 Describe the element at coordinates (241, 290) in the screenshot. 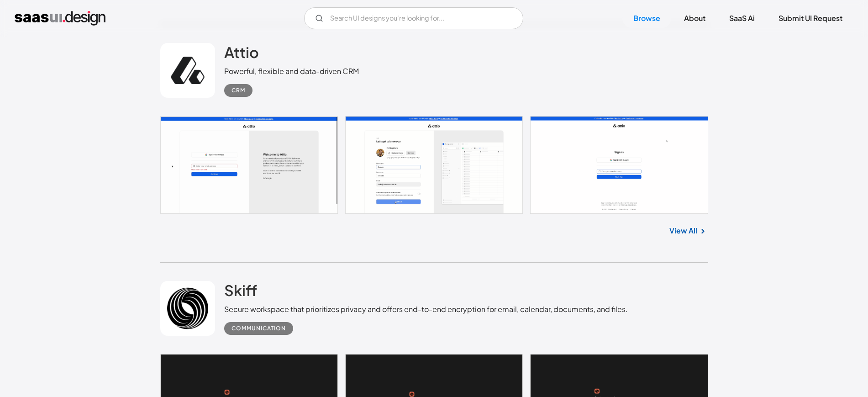

I see `h2: Skiff` at that location.